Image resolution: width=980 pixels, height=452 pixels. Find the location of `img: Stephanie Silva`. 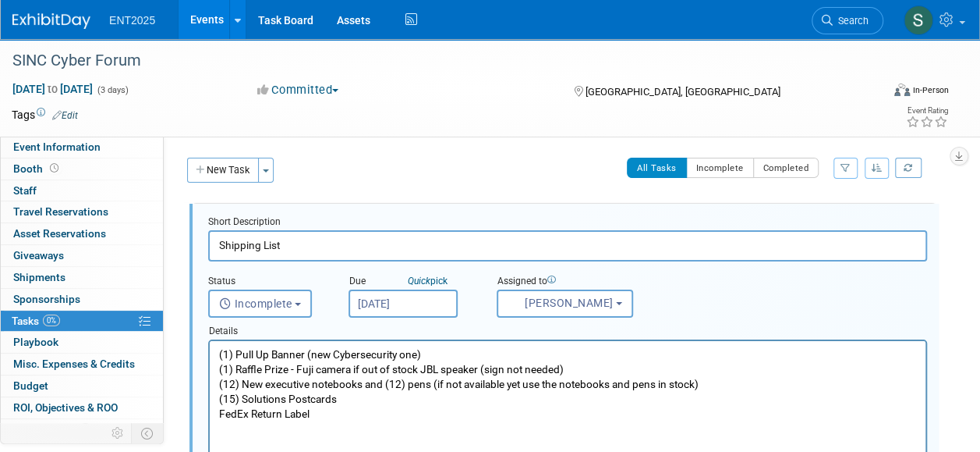

img: Stephanie Silva is located at coordinates (919, 20).